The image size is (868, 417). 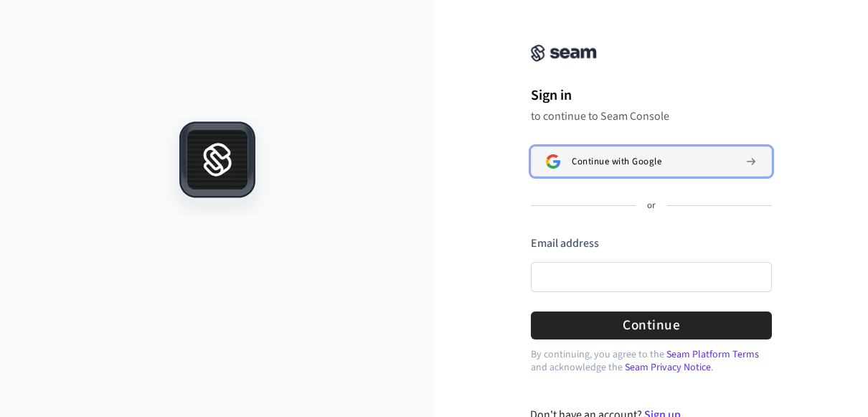 I want to click on label: Email address, so click(x=565, y=243).